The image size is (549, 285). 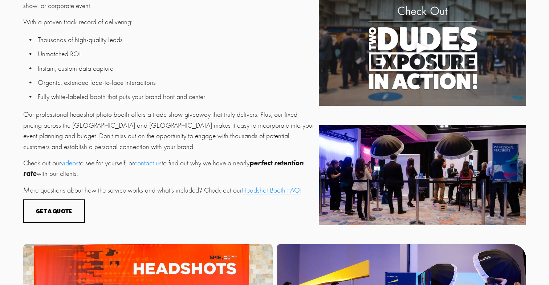 What do you see at coordinates (176, 97) in the screenshot?
I see `p: Fully white-labeled booth that puts your brand front and center` at bounding box center [176, 97].